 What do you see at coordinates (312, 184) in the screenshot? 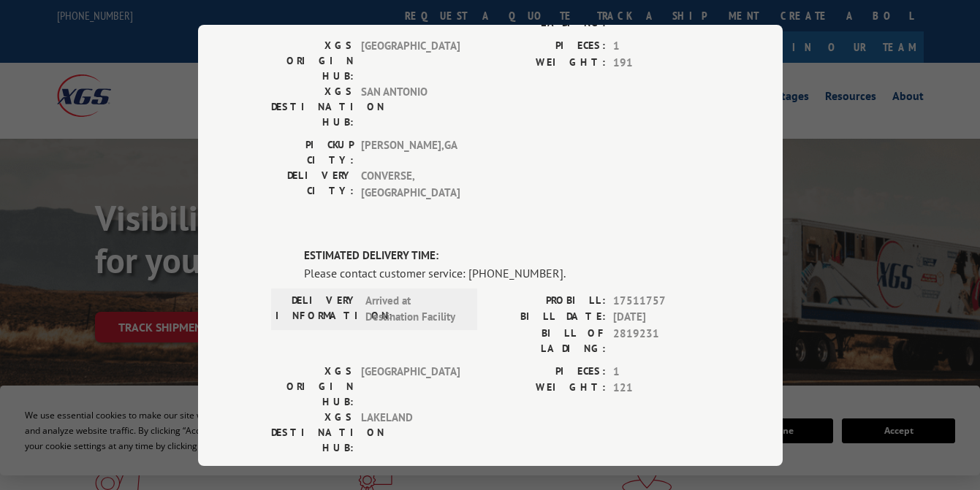
I see `label: DELIVERY CITY:` at bounding box center [312, 184].